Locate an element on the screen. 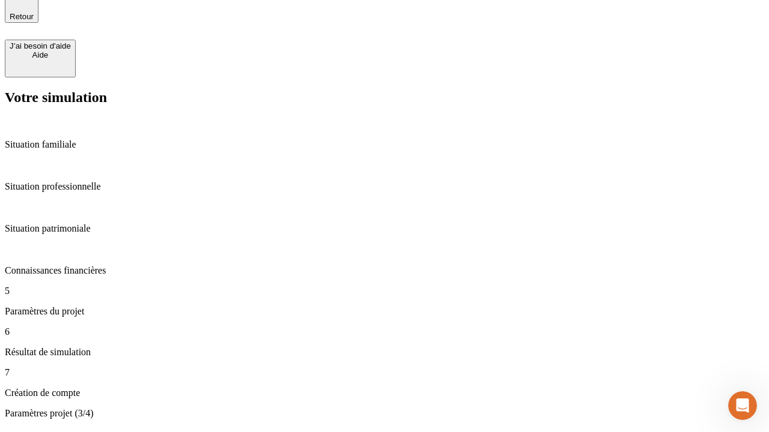  p: Situation patrimoniale is located at coordinates (384, 229).